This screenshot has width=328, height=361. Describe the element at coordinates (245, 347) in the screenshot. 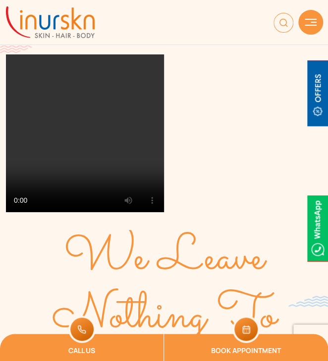

I see `a: Book Appointment` at that location.